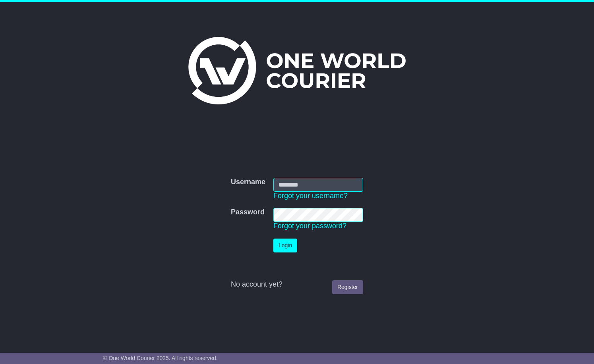  What do you see at coordinates (247, 212) in the screenshot?
I see `label: Password` at bounding box center [247, 212].